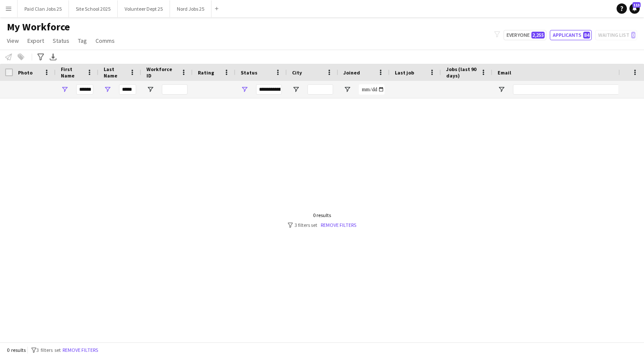 This screenshot has width=644, height=357. What do you see at coordinates (338, 225) in the screenshot?
I see `a: Remove filters` at bounding box center [338, 225].